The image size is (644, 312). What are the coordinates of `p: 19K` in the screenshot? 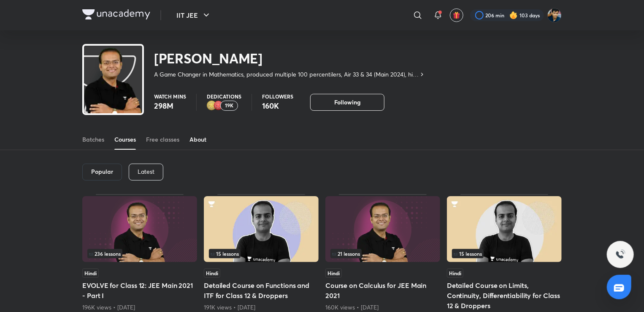 It's located at (229, 105).